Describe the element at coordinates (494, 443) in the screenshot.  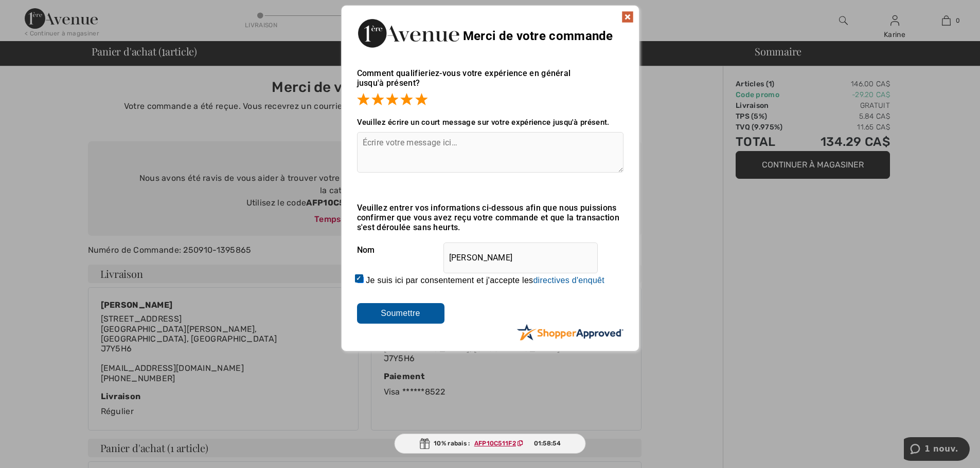
I see `ins: AFP10C511F2` at that location.